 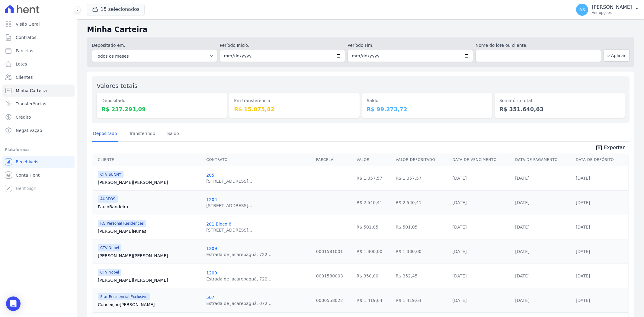 I want to click on i: unarchive, so click(x=599, y=148).